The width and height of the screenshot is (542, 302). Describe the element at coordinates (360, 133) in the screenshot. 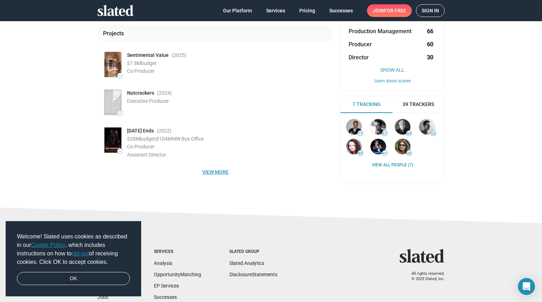

I see `span: 77` at that location.